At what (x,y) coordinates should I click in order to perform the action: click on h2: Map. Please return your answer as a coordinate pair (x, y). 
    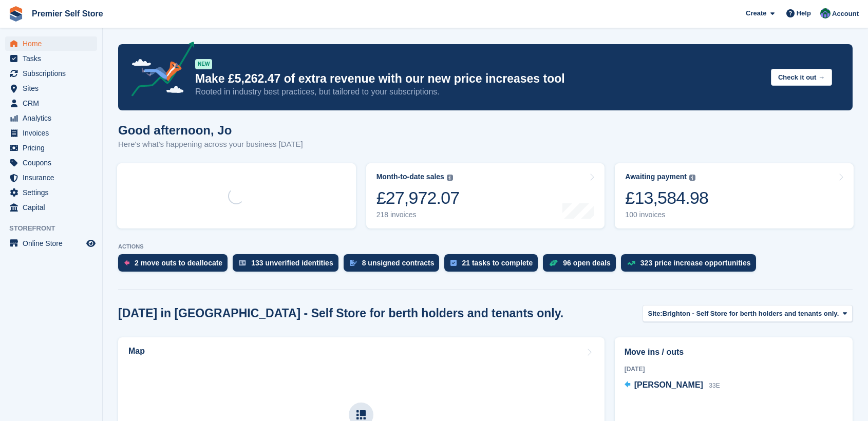
    Looking at the image, I should click on (137, 351).